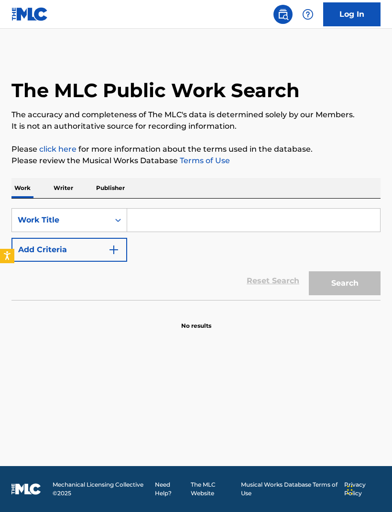 This screenshot has width=392, height=512. Describe the element at coordinates (22, 188) in the screenshot. I see `p: Work` at that location.